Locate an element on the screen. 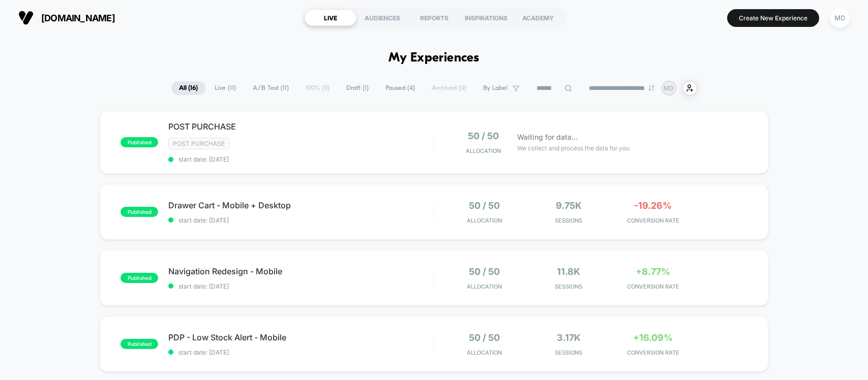  span: Paused ( 4 ) is located at coordinates (400, 88).